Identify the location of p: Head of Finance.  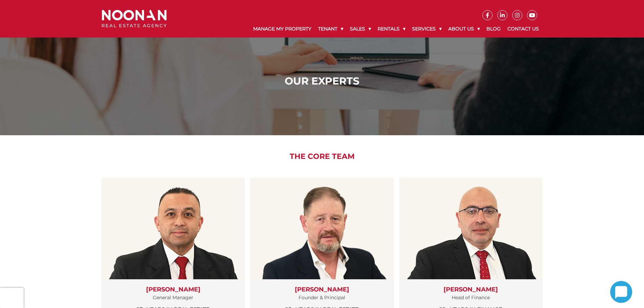
(471, 298).